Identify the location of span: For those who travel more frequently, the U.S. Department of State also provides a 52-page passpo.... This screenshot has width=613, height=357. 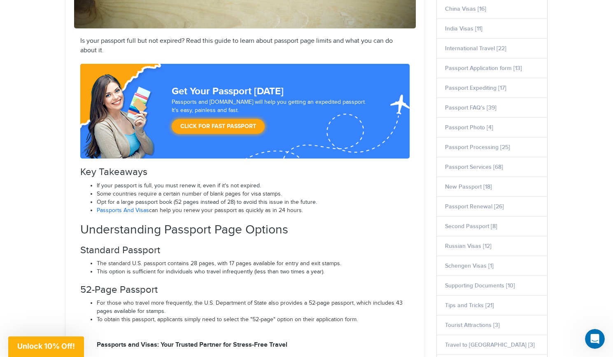
(249, 307).